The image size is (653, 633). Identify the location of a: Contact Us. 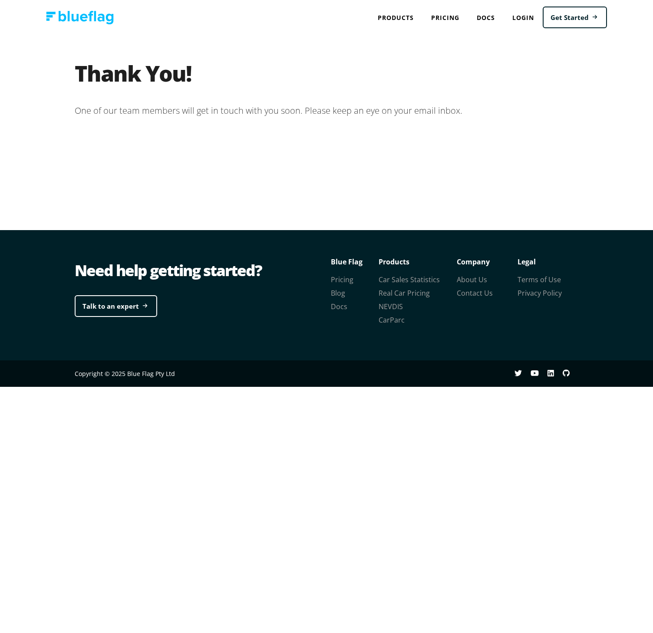
(474, 293).